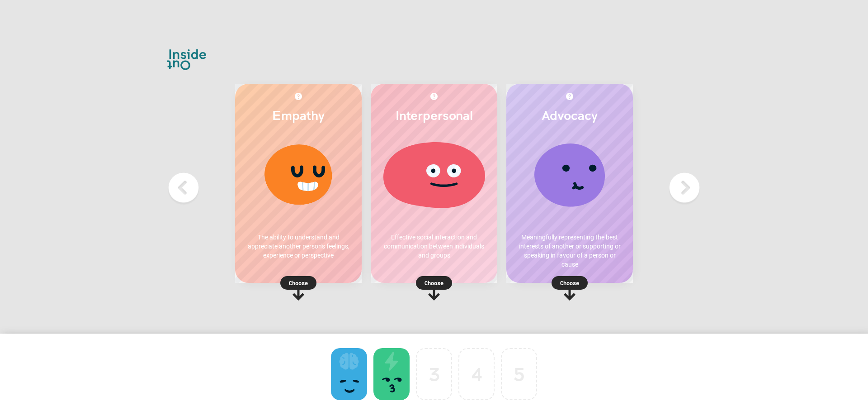 The image size is (868, 416). Describe the element at coordinates (298, 246) in the screenshot. I see `p: The ability to understand and appreciate another person's feelings, experience or perspective` at that location.